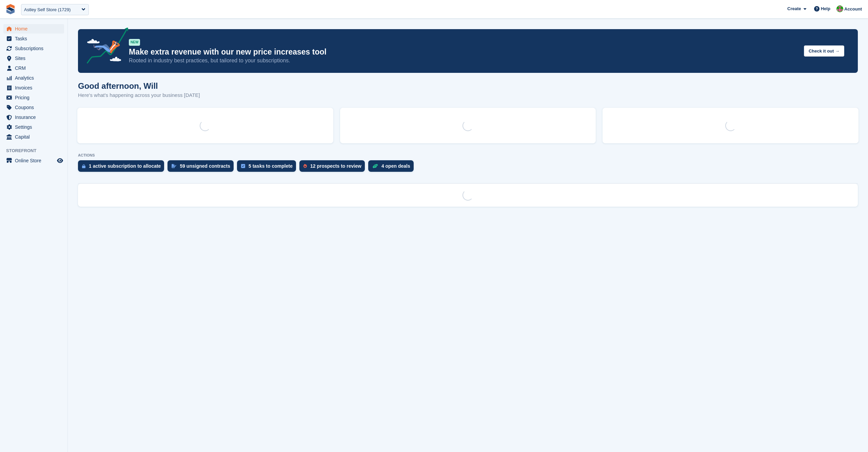 The height and width of the screenshot is (452, 868). What do you see at coordinates (11, 9) in the screenshot?
I see `img: stora-icon-8386f47178a22dfd0bd8f6a31ec36ba5ce8667c1dd55bd0f319d3a0aa187defe.svg` at bounding box center [11, 9].